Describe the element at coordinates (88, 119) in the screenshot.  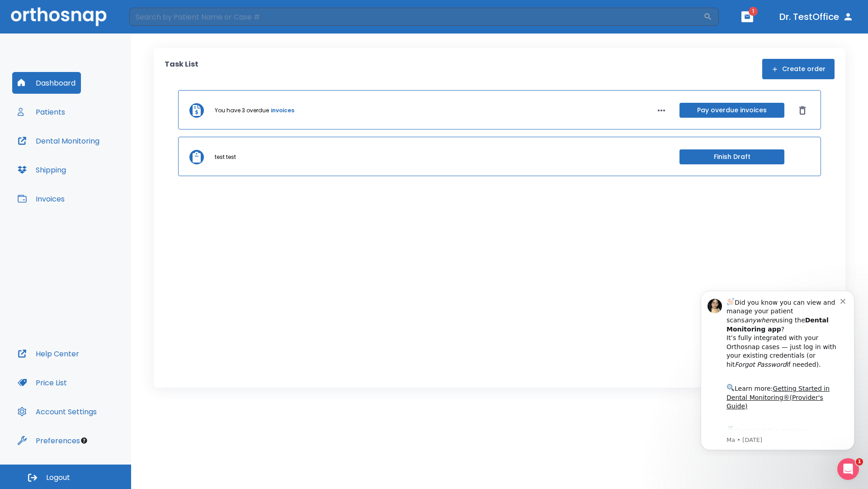
I see `a: (Provider's Guide)` at that location.